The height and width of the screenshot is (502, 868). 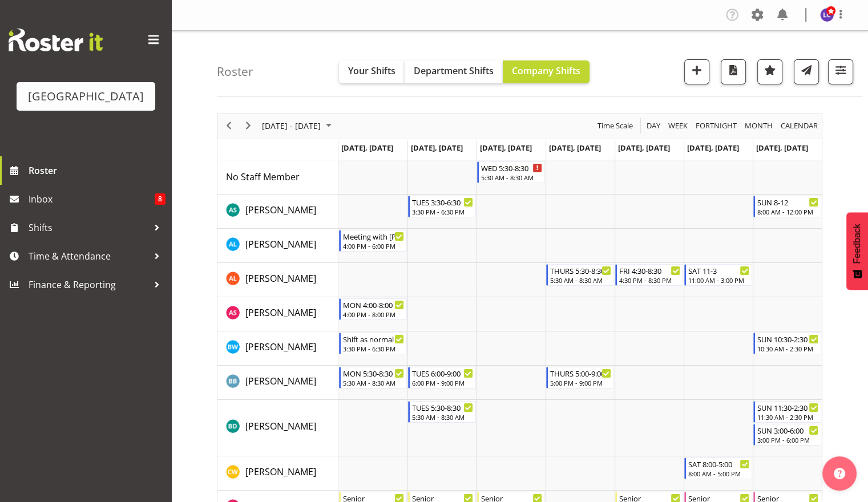 I want to click on div: Ajay Smith"s event - TUES 3:30-6:30 Begin From Tuesday, October 7, 2025 at 3:30:00 PM GMT+13:00 E..., so click(x=442, y=207).